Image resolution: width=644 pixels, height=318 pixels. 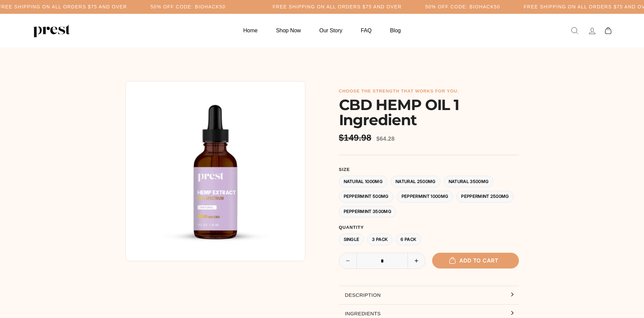 What do you see at coordinates (331, 30) in the screenshot?
I see `a: Our Story` at bounding box center [331, 30].